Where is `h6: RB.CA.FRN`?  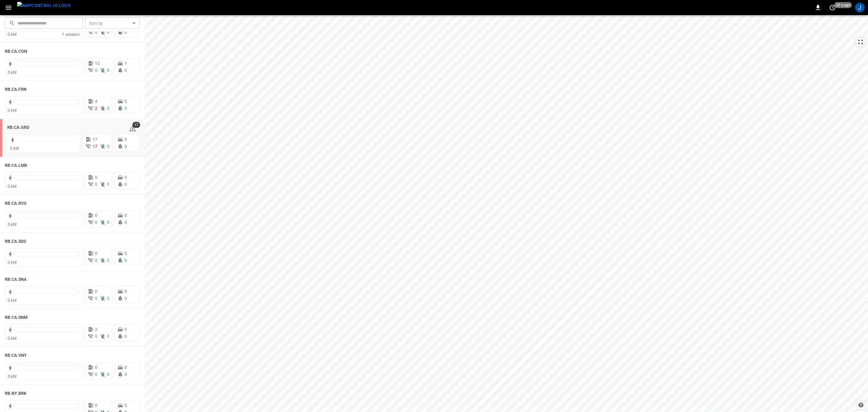 h6: RB.CA.FRN is located at coordinates (16, 90).